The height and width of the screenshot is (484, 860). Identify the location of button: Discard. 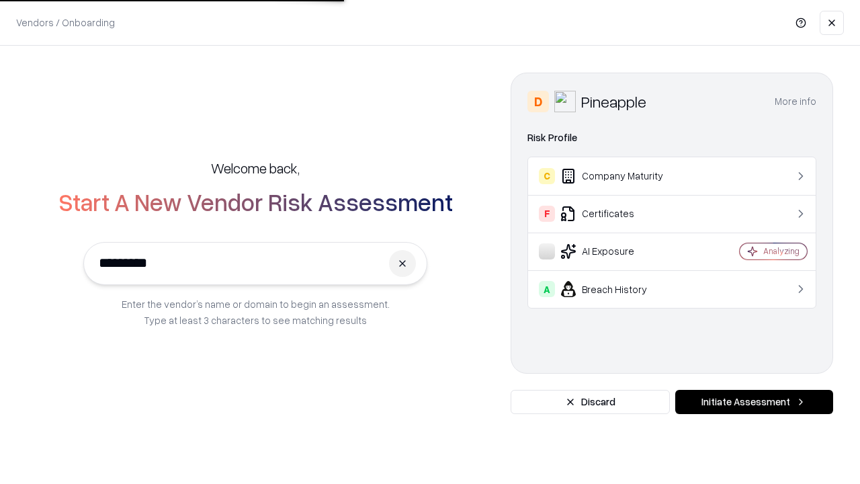
(590, 402).